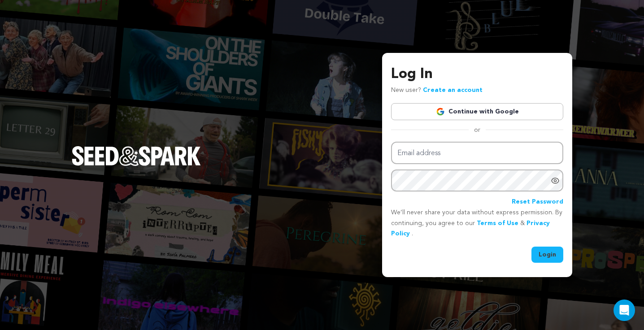  Describe the element at coordinates (497, 223) in the screenshot. I see `a: Terms of Use` at that location.